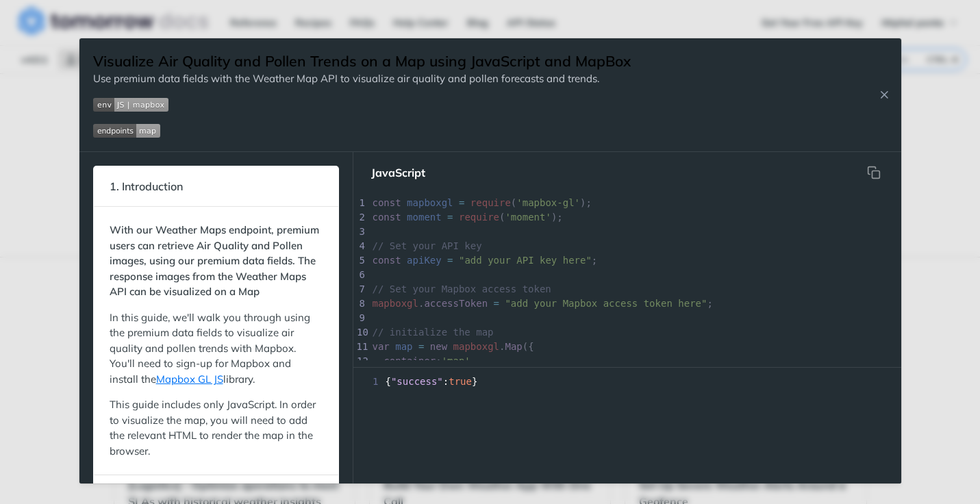  What do you see at coordinates (361, 79) in the screenshot?
I see `p: Use premium data fields with the Weather Map API to visualize air quality and pollen forecasts an...` at bounding box center [361, 79].